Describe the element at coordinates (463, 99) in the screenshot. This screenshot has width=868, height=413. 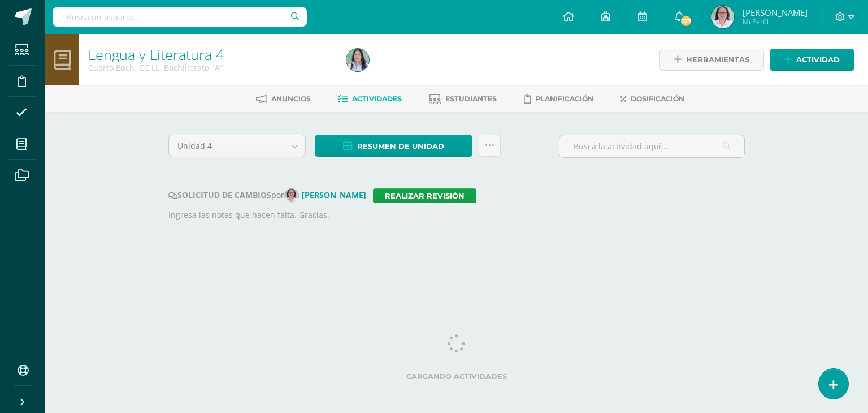
I see `a: Estudiantes` at that location.